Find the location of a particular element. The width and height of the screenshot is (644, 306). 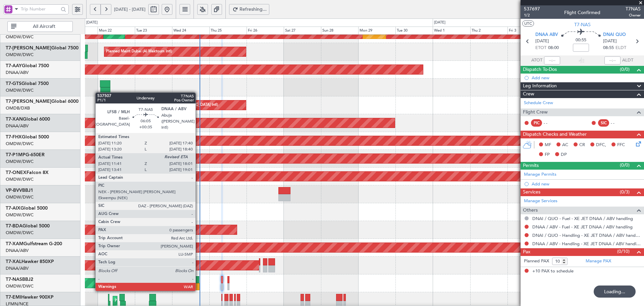

span: T7-P1MP is located at coordinates (15, 155).